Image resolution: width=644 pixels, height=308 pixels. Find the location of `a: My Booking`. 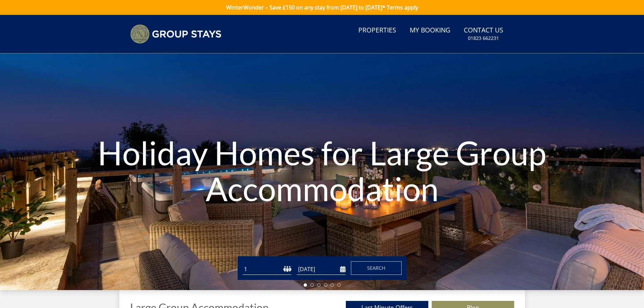

a: My Booking is located at coordinates (430, 30).